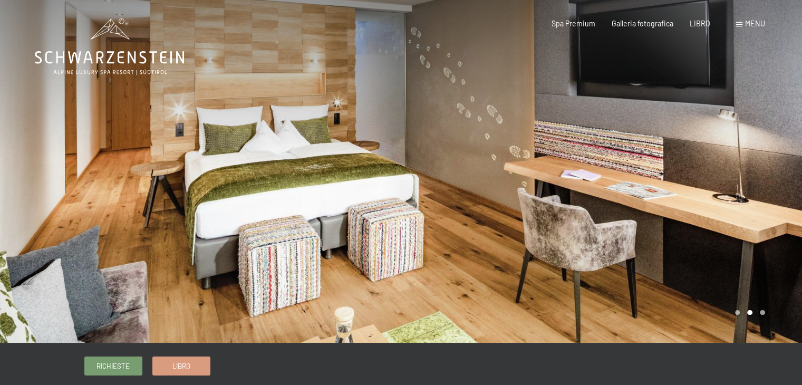 The image size is (802, 385). What do you see at coordinates (181, 366) in the screenshot?
I see `font: Libro` at bounding box center [181, 366].